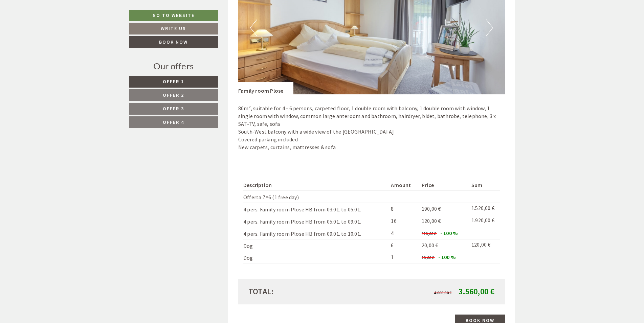  Describe the element at coordinates (315, 233) in the screenshot. I see `td: 4 pers. Family room Plose HB from 09.01. to 10.01.` at that location.